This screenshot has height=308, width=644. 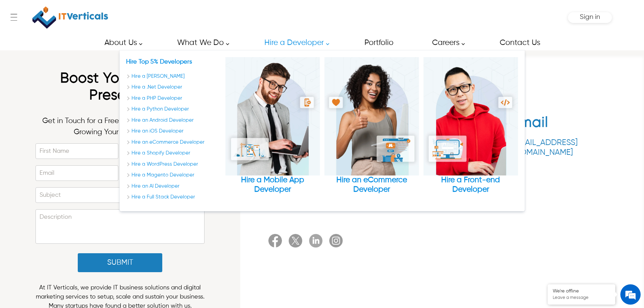 I want to click on img: Hire a Front-end Developer, so click(x=471, y=116).